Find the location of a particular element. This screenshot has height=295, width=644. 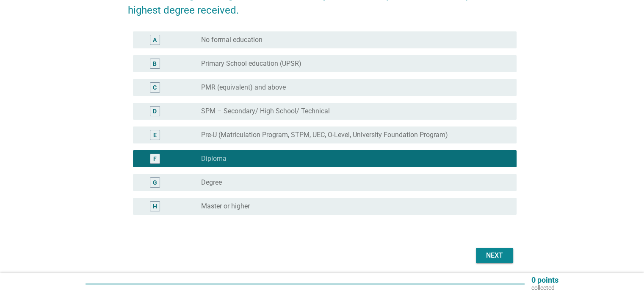

label: Pre-U (Matriculation Program, STPM, UEC, O-Level, University Foundation Program) is located at coordinates (325, 135).